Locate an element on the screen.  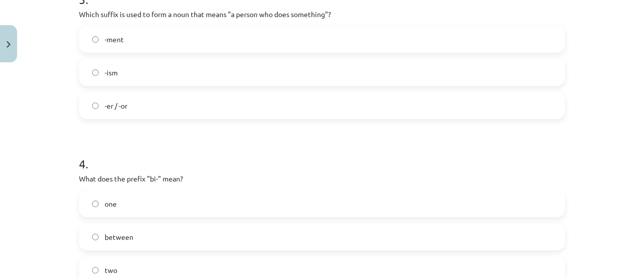
p: What does the prefix "bi-" mean? is located at coordinates (322, 178).